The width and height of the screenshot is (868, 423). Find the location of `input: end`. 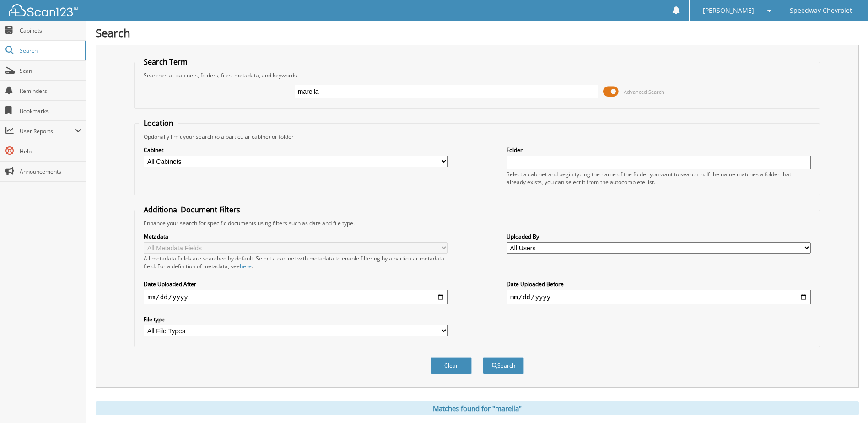

input: end is located at coordinates (659, 297).